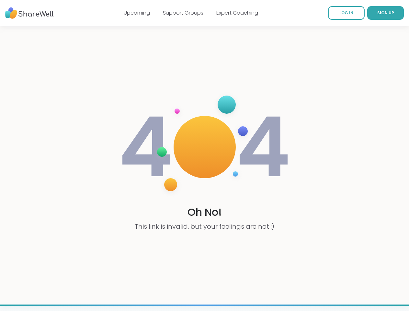 The height and width of the screenshot is (311, 409). I want to click on img: 404, so click(205, 147).